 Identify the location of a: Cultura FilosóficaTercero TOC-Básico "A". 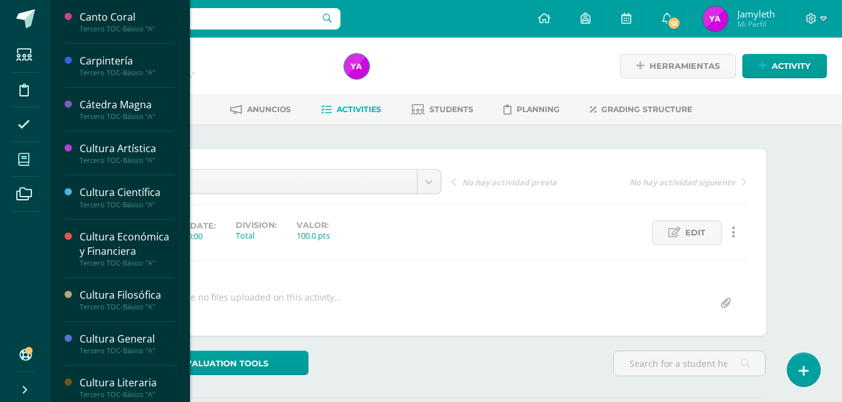
(127, 300).